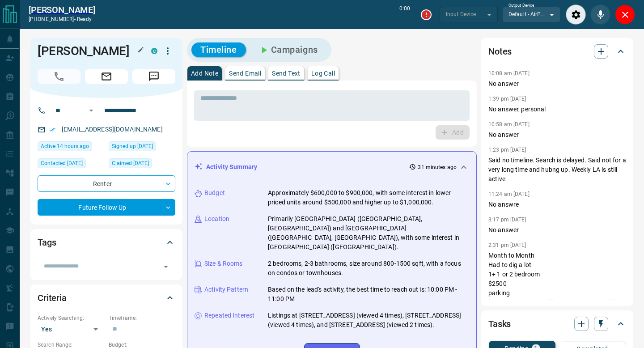 Image resolution: width=644 pixels, height=348 pixels. I want to click on p: Add Note, so click(204, 73).